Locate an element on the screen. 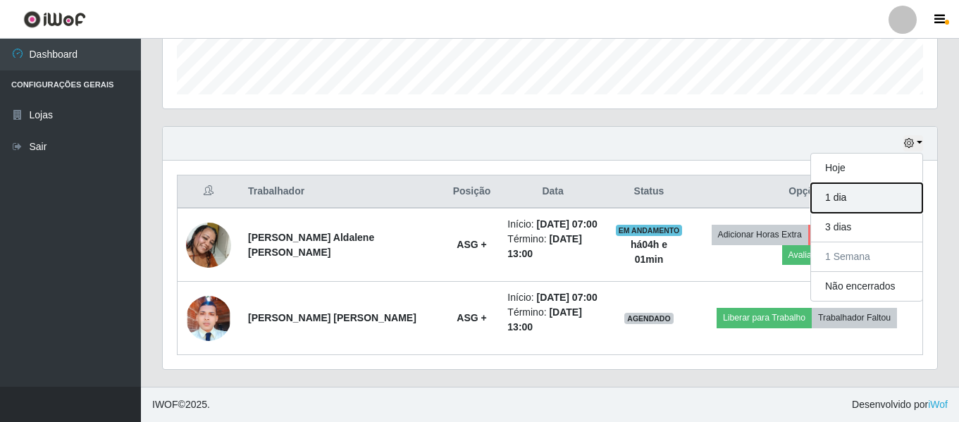  button: Adicionar Horas Extra is located at coordinates (759, 235).